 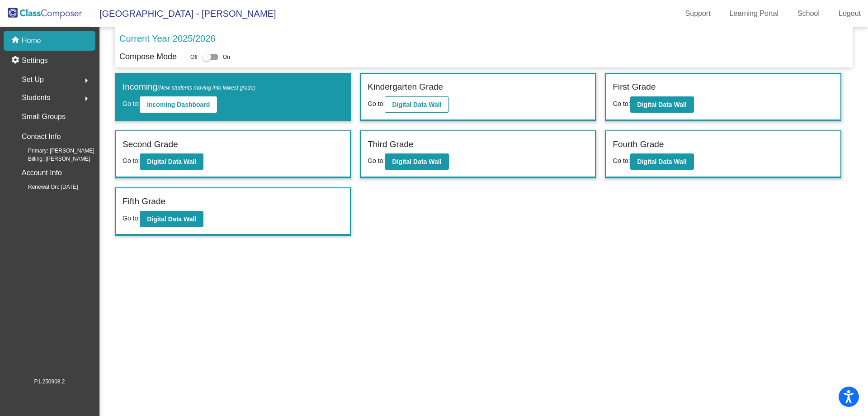 What do you see at coordinates (31, 41) in the screenshot?
I see `p: Home` at bounding box center [31, 41].